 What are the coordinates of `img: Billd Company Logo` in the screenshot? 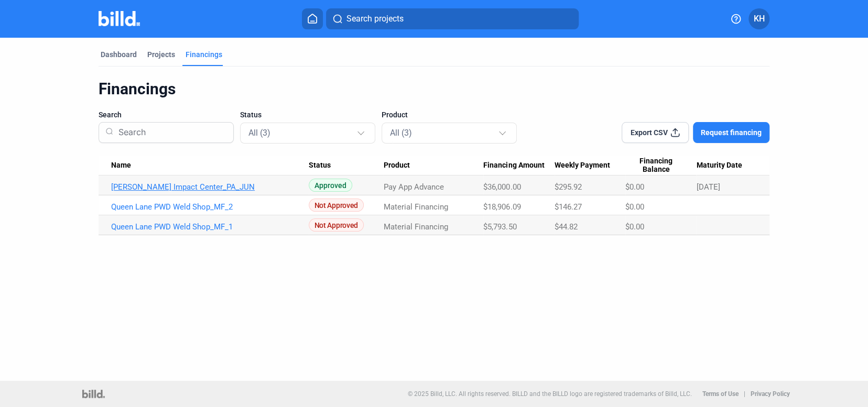 It's located at (119, 18).